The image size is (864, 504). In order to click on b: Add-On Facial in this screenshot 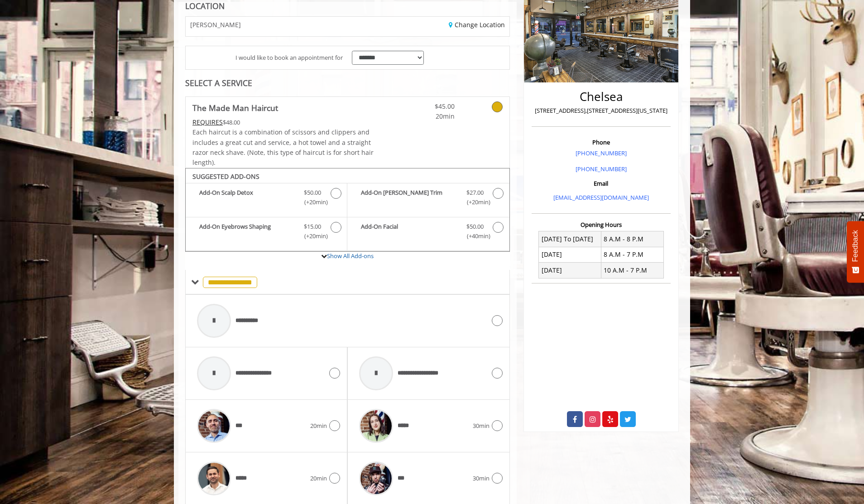, I will do `click(409, 231)`.